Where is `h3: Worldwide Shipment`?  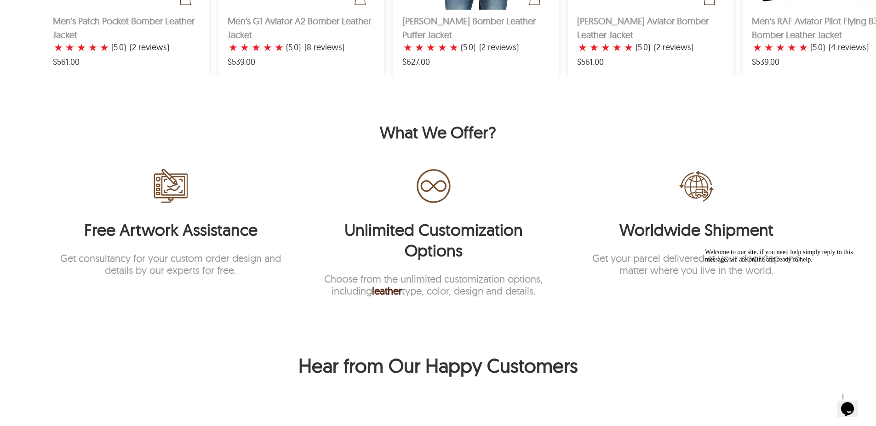
h3: Worldwide Shipment is located at coordinates (696, 229).